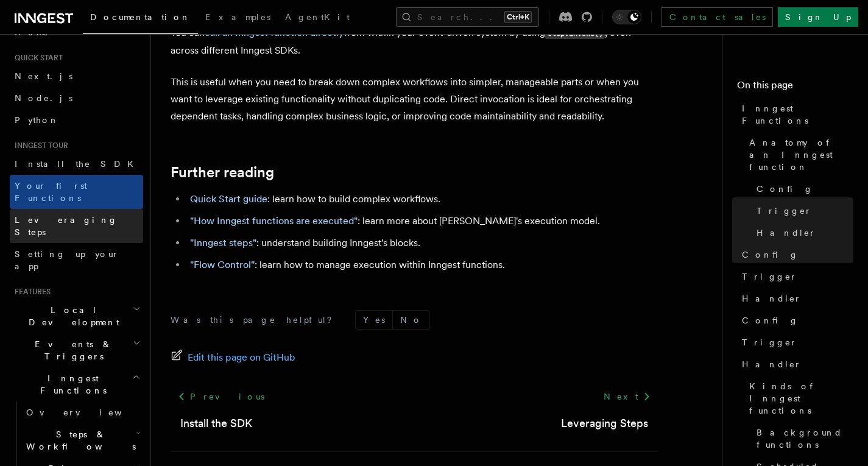  I want to click on button: Local Development, so click(76, 317).